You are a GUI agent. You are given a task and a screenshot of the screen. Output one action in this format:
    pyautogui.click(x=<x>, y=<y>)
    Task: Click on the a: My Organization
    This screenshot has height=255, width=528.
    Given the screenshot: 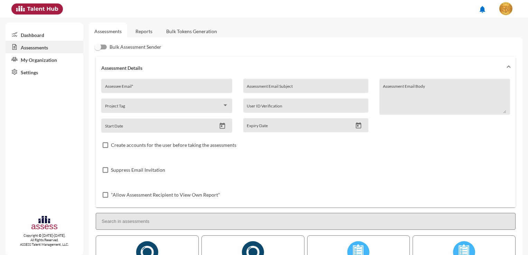 What is the action you would take?
    pyautogui.click(x=44, y=59)
    